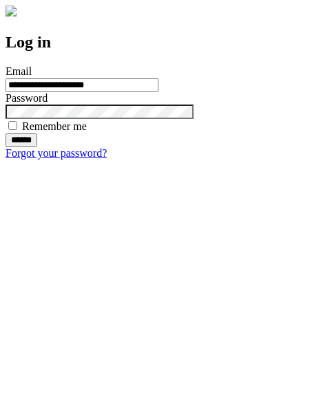  Describe the element at coordinates (11, 11) in the screenshot. I see `img: logo-4e3dc11c47720685a147b03b5a06dd966a58ff35d612b21f08c02c0306f2b779.png` at that location.